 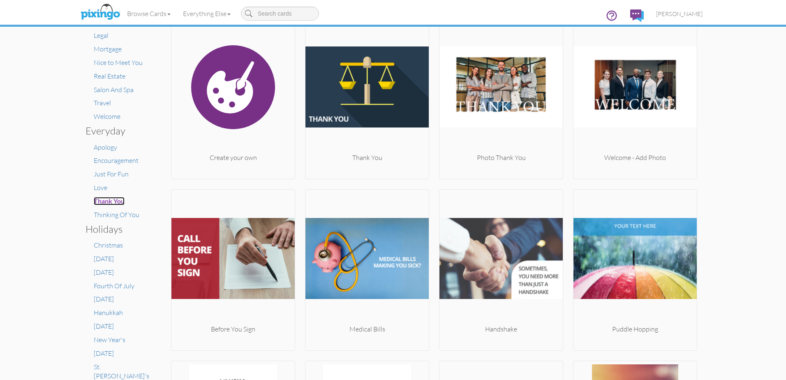 I want to click on div: Photo Thank You, so click(x=501, y=158).